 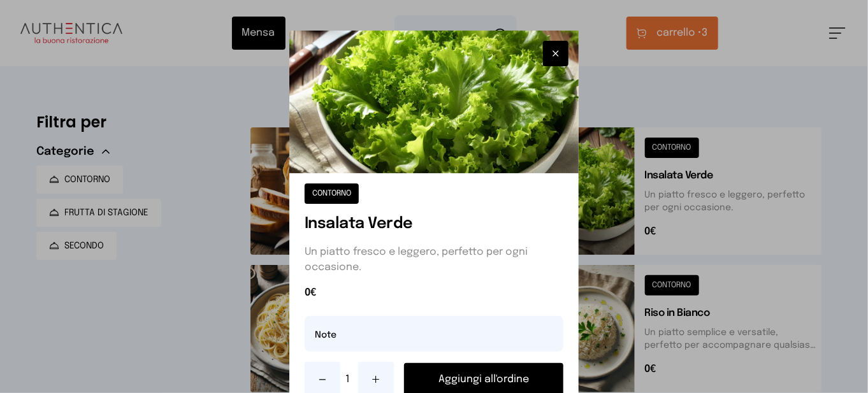 What do you see at coordinates (434, 293) in the screenshot?
I see `span: 0€` at bounding box center [434, 293].